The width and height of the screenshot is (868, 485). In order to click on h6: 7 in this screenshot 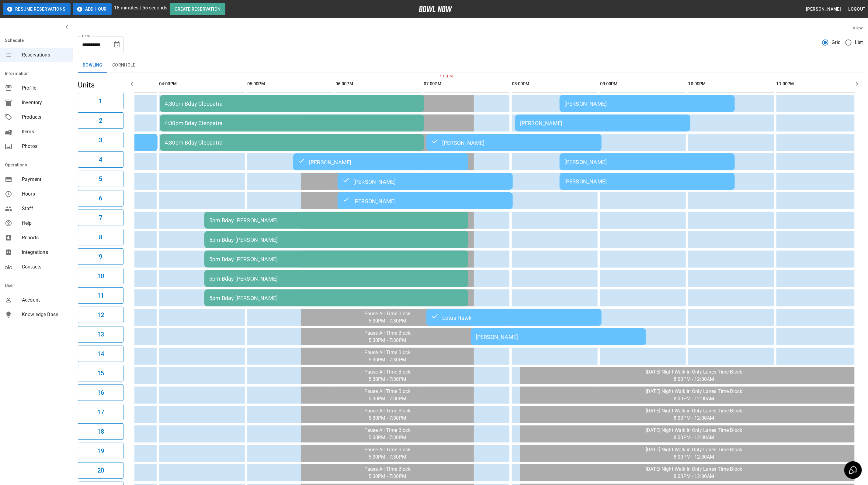, I will do `click(101, 218)`.